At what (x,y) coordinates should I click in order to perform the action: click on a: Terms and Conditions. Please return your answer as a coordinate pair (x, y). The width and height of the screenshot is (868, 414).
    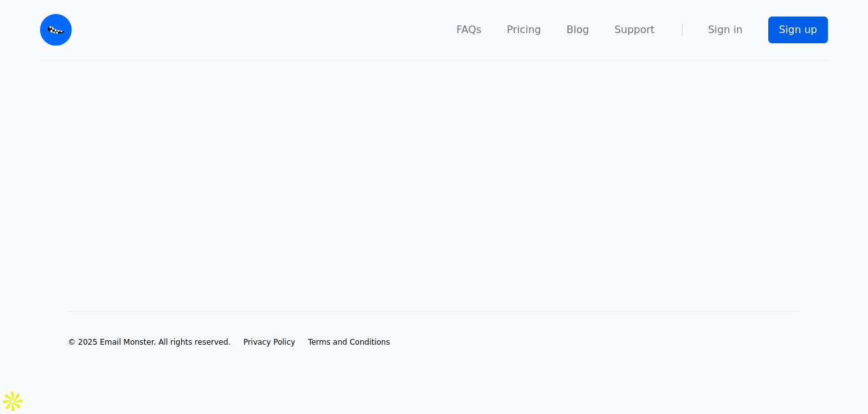
    Looking at the image, I should click on (349, 342).